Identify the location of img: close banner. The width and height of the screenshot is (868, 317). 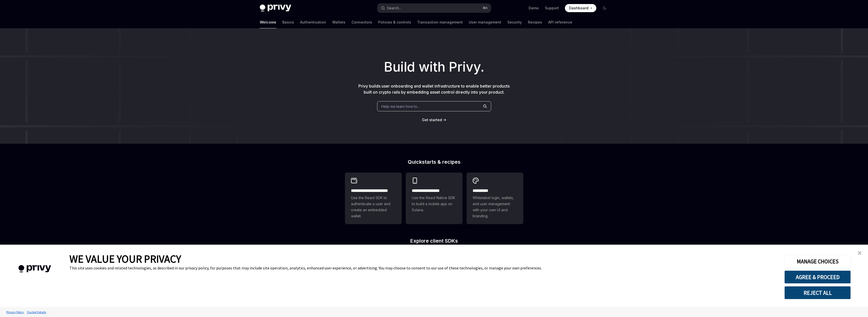
(859, 253).